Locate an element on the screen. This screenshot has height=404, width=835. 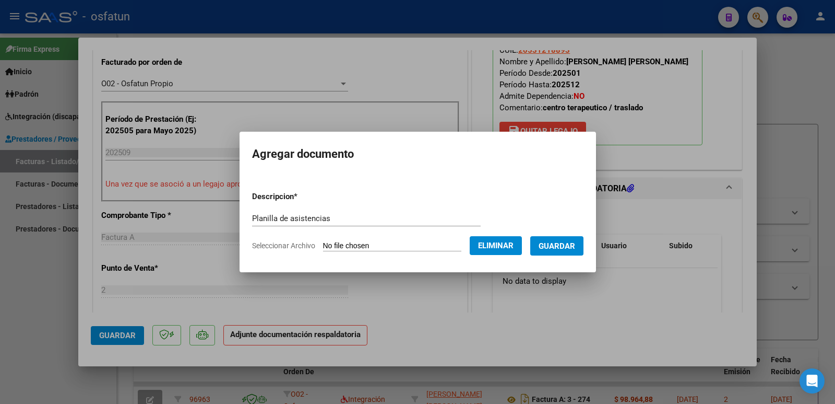
p: Descripcion is located at coordinates (302, 196).